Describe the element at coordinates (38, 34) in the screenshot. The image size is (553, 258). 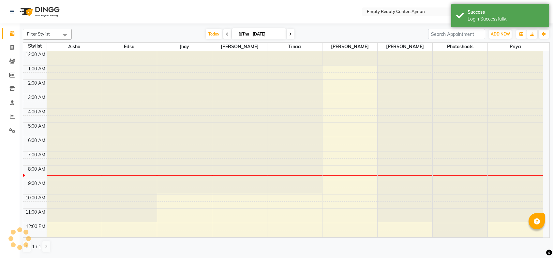
I see `span: Filter Stylist` at that location.